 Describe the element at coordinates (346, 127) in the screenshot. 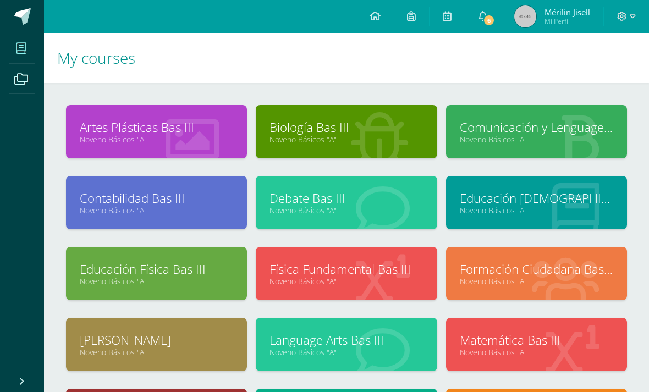

I see `a: Biología Bas III` at that location.